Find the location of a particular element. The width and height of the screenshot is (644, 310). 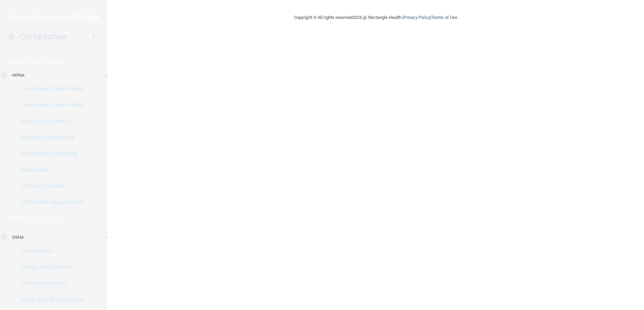

div: Copyright © All rights reserved 2025 @ Rectangle Health | | is located at coordinates (376, 17).